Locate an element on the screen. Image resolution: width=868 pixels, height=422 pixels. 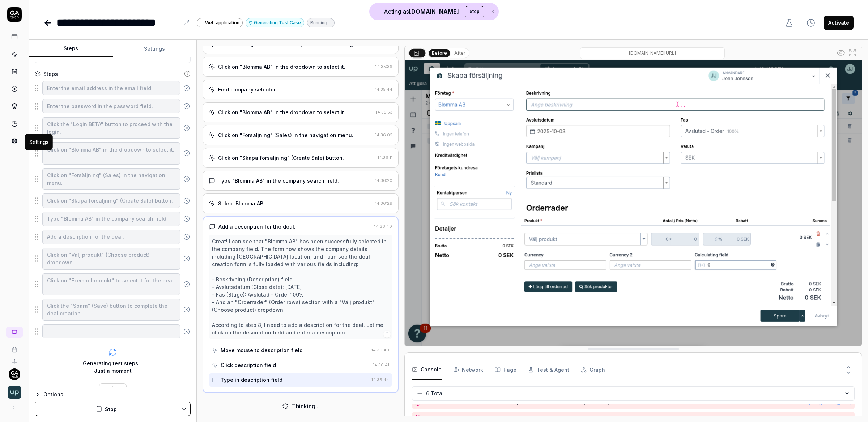
button: Click description field14:36:41 is located at coordinates (300, 365).